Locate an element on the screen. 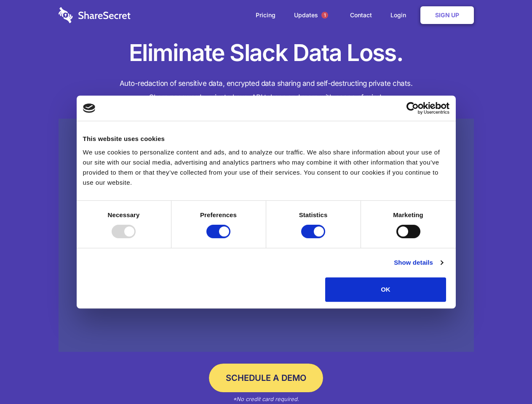 The width and height of the screenshot is (532, 404). h1: Eliminate Slack Data Loss. is located at coordinates (266, 53).